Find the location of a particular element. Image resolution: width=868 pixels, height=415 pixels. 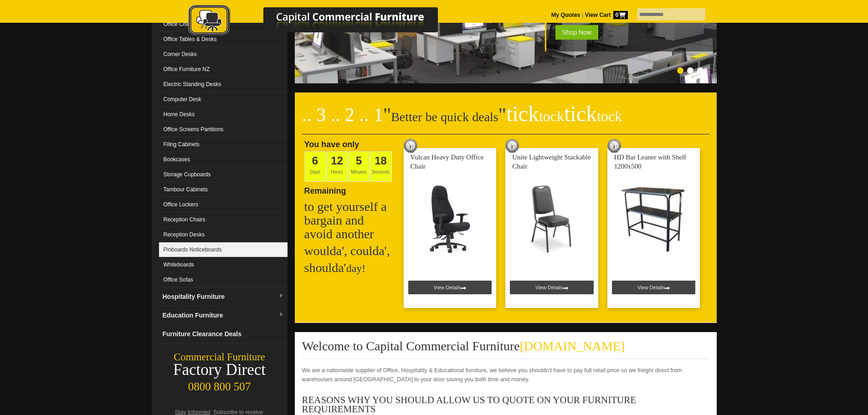

a: Electric Standing Desks is located at coordinates (223, 84).